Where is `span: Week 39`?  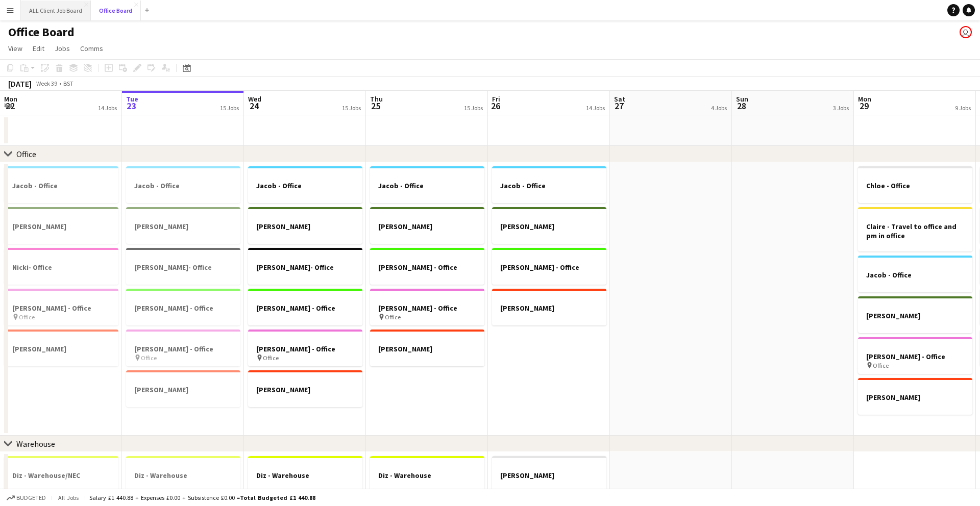 span: Week 39 is located at coordinates (46, 83).